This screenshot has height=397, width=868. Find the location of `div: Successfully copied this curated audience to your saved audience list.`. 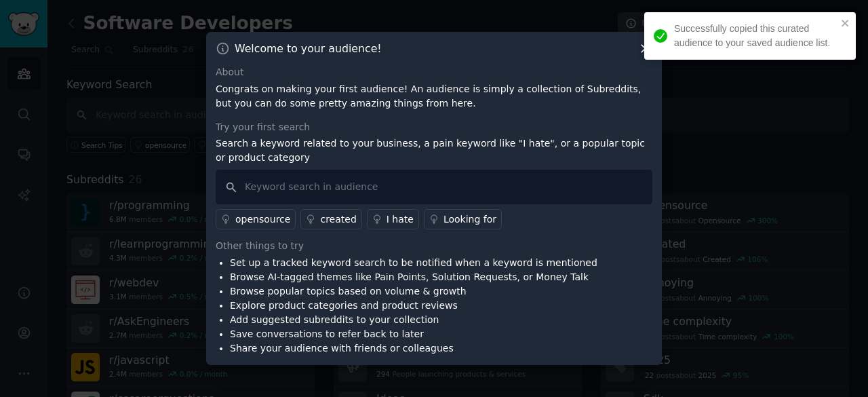

div: Successfully copied this curated audience to your saved audience list. is located at coordinates (756, 36).